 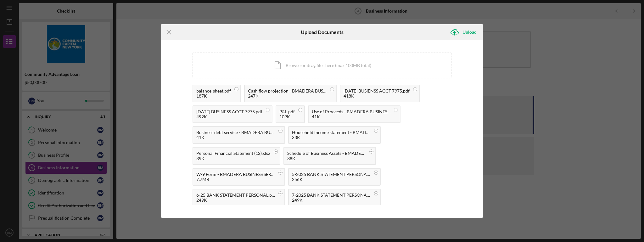 What do you see at coordinates (326, 153) in the screenshot?
I see `div: Schedule of Business Assets - BMADERA BUSINESS SERVICES LLC.xlsx` at bounding box center [326, 153].